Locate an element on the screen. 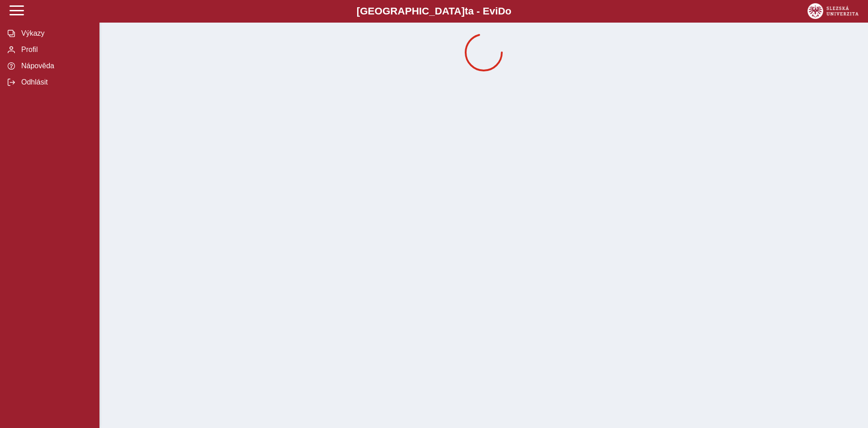 This screenshot has width=868, height=428. span: Odhlásit is located at coordinates (55, 83).